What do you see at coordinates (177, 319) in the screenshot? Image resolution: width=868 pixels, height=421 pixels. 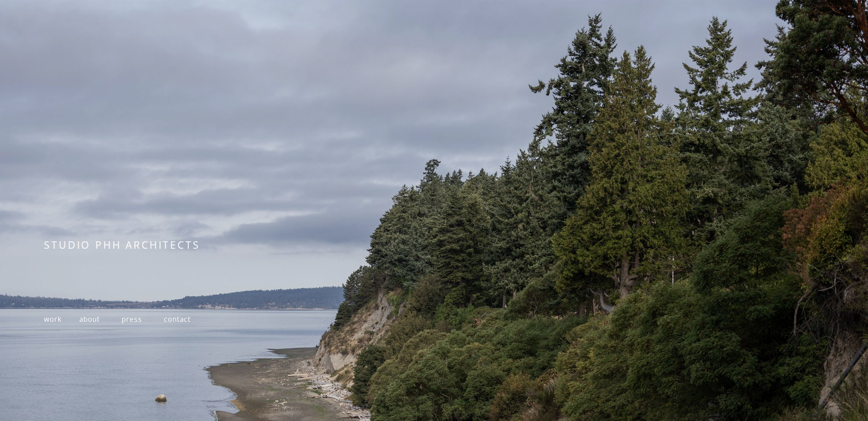 I see `span: contact` at bounding box center [177, 319].